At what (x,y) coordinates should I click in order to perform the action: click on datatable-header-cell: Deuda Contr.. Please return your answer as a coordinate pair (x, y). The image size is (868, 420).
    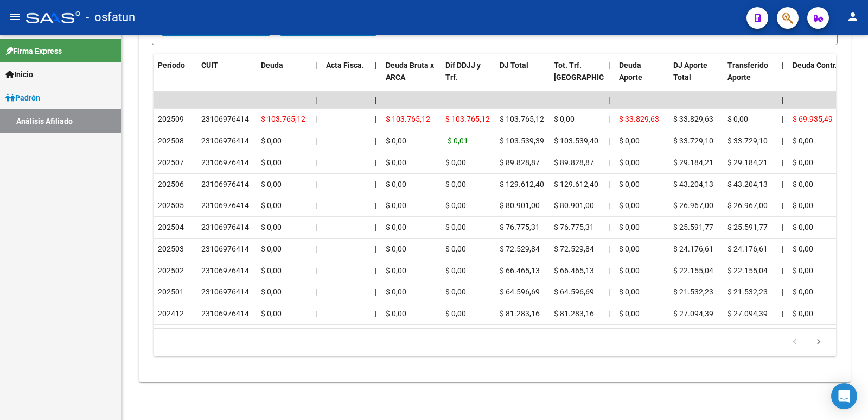
    Looking at the image, I should click on (815, 78).